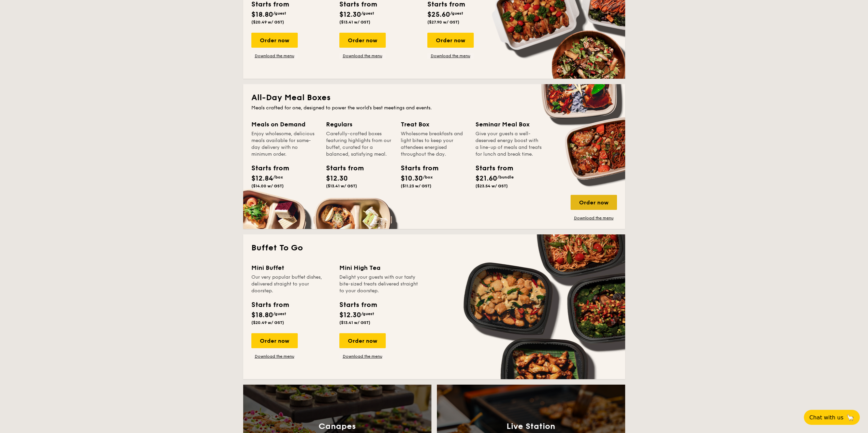  What do you see at coordinates (832, 417) in the screenshot?
I see `button: Chat with us🦙` at bounding box center [832, 417].